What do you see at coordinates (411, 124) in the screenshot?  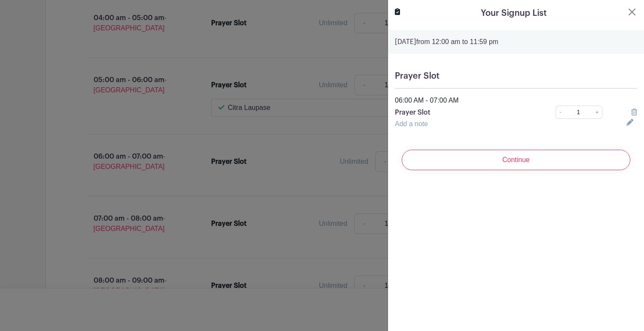 I see `a: Add a note` at bounding box center [411, 124].